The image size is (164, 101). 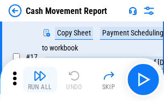 I want to click on button: Skip, so click(x=109, y=80).